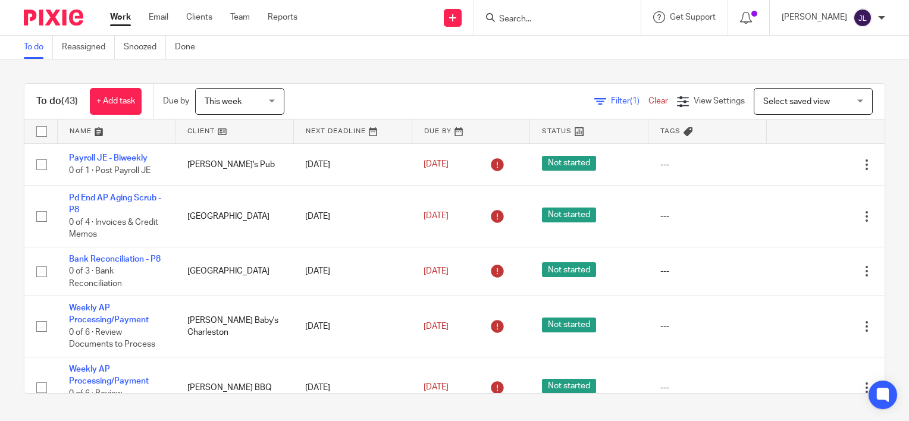 The height and width of the screenshot is (421, 909). I want to click on a: Team, so click(240, 17).